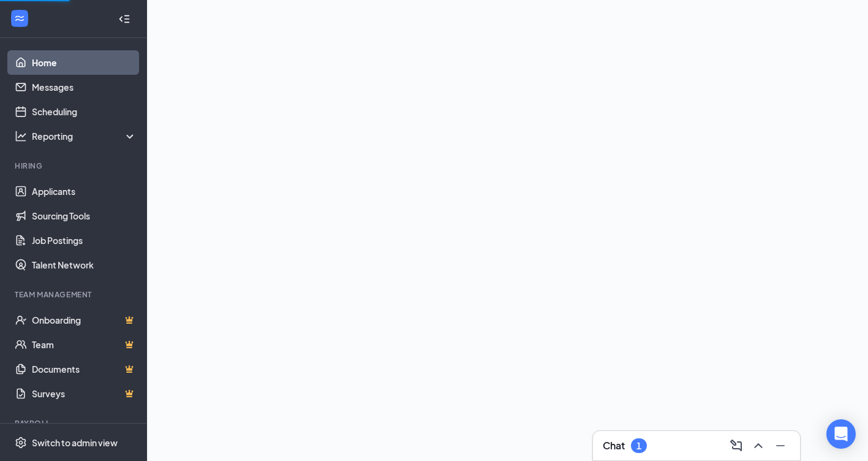 The width and height of the screenshot is (868, 461). I want to click on svg: ChevronUp, so click(758, 445).